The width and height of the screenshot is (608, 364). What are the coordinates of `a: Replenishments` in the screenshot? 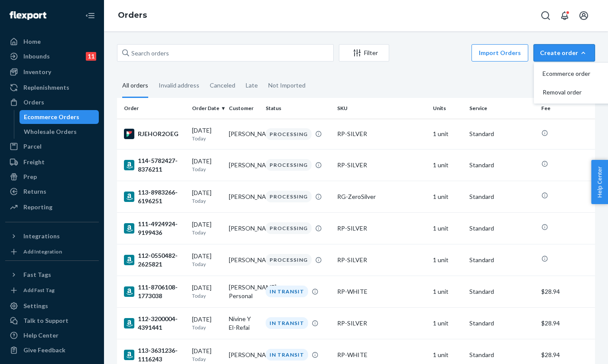 It's located at (52, 88).